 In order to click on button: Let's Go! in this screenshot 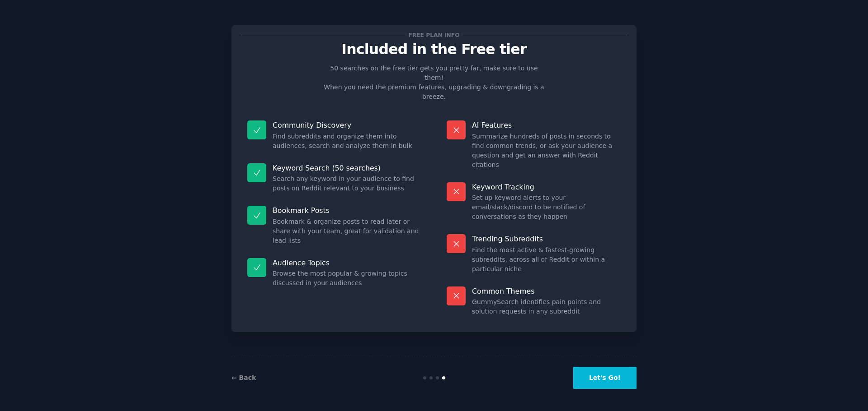, I will do `click(605, 378)`.